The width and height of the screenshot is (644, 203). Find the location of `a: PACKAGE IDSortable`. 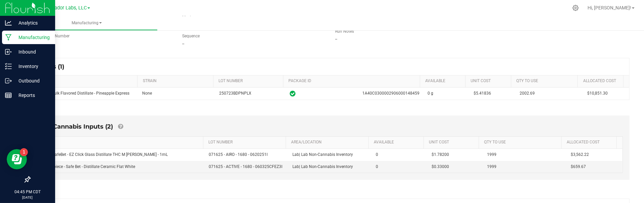

a: PACKAGE IDSortable is located at coordinates (353, 81).